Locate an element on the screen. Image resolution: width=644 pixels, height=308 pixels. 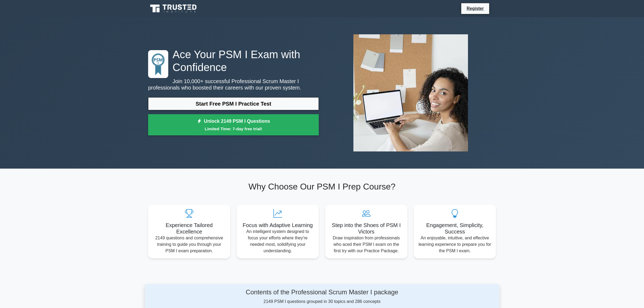
a: Start Free PSM I Practice Test is located at coordinates (233, 104).